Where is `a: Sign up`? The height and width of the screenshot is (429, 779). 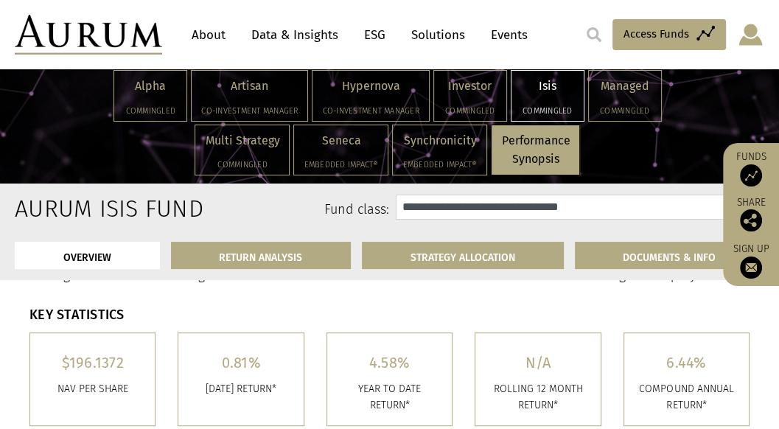 a: Sign up is located at coordinates (751, 260).